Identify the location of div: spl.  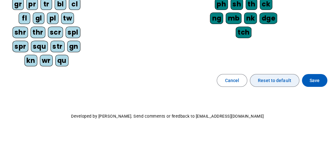
(73, 32).